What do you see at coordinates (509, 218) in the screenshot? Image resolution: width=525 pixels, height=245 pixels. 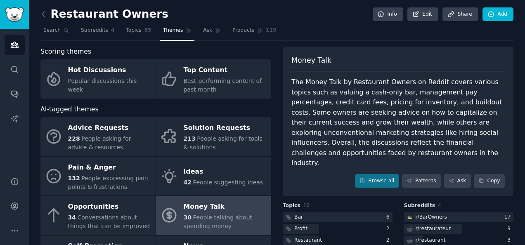 I see `div: 17` at bounding box center [509, 218].